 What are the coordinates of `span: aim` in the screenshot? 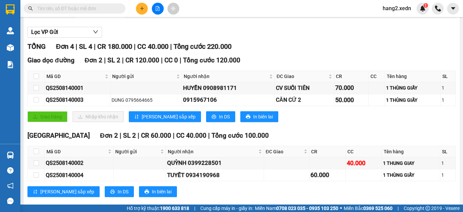 It's located at (173, 8).